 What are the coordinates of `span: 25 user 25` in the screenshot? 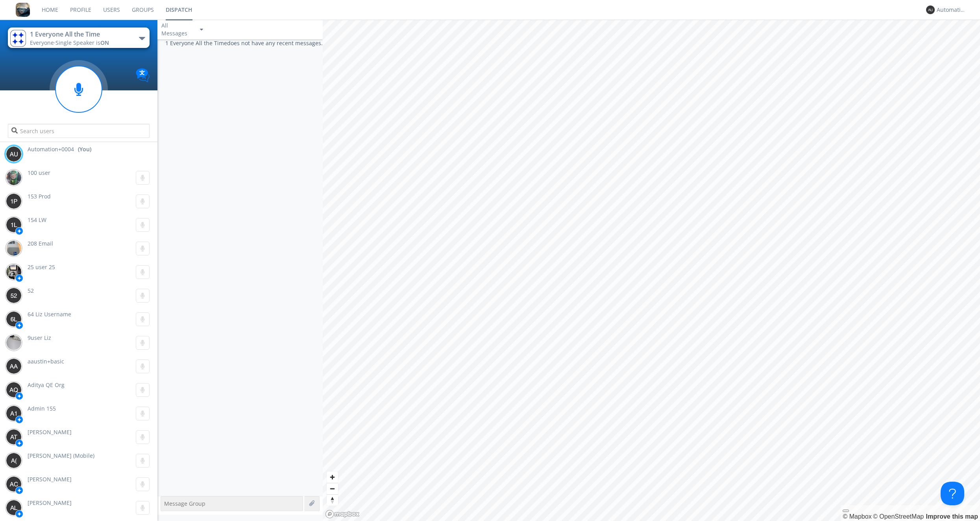 It's located at (41, 267).